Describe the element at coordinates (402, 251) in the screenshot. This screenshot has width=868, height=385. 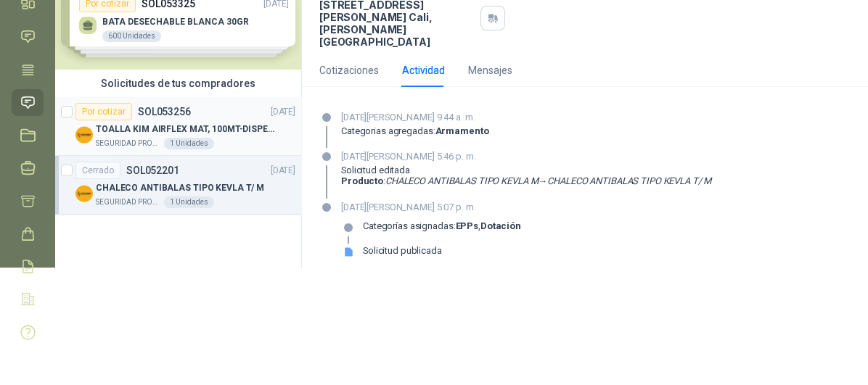
I see `div: Solicitud publicada` at that location.